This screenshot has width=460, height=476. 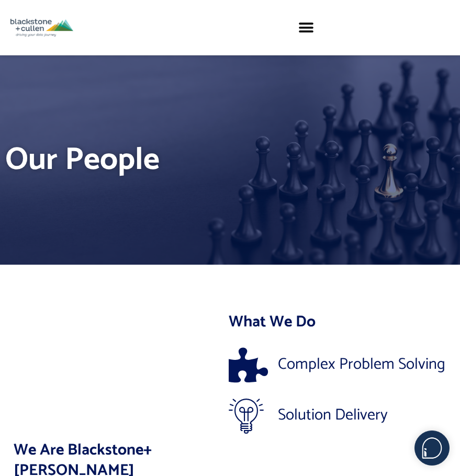 What do you see at coordinates (331, 415) in the screenshot?
I see `span: Solution Delivery` at bounding box center [331, 415].